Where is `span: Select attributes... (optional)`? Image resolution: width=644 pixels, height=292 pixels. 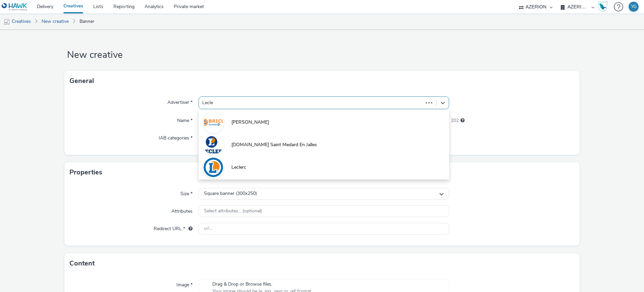 span: Select attributes... (optional) is located at coordinates (233, 211).